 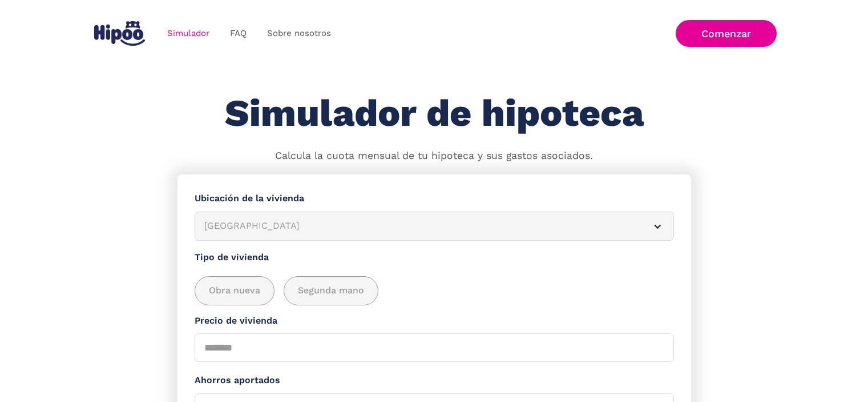 I want to click on label: Tipo de vivienda, so click(x=434, y=257).